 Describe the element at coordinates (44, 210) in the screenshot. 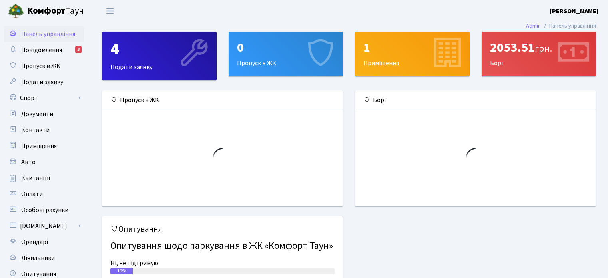

I see `a: Особові рахунки` at that location.